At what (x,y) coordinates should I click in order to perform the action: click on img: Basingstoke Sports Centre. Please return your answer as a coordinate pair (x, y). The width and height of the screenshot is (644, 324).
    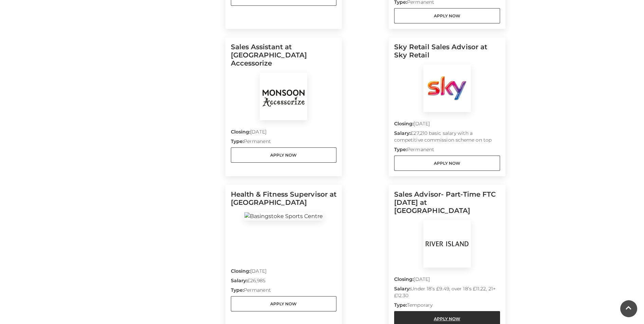
    Looking at the image, I should click on (284, 216).